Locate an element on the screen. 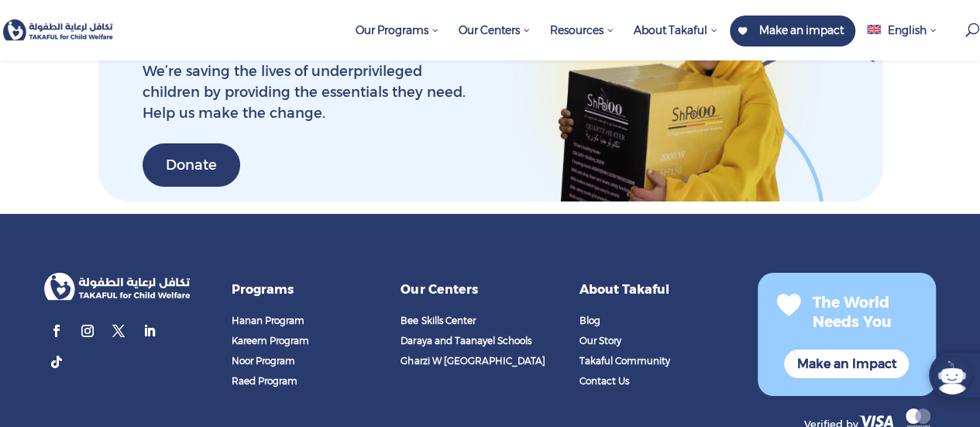 The image size is (980, 427). a: Daraya and Taanayel Schools is located at coordinates (490, 340).